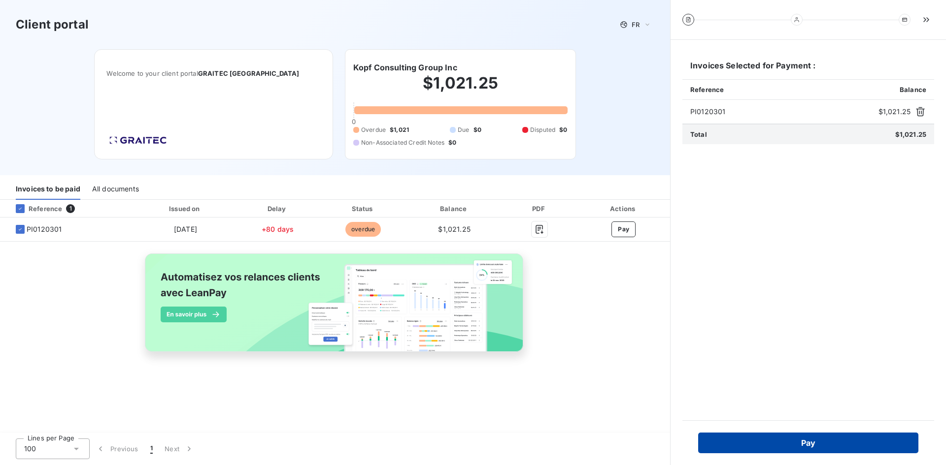 The height and width of the screenshot is (465, 946). Describe the element at coordinates (354, 122) in the screenshot. I see `span: 0` at that location.